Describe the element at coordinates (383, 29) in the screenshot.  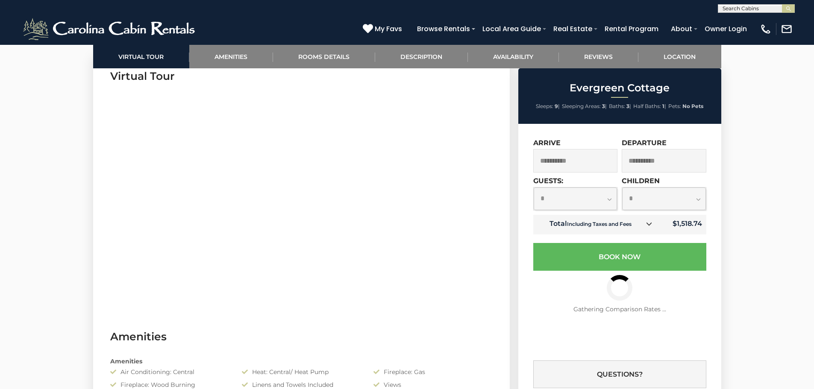
I see `a: My Favs` at that location.